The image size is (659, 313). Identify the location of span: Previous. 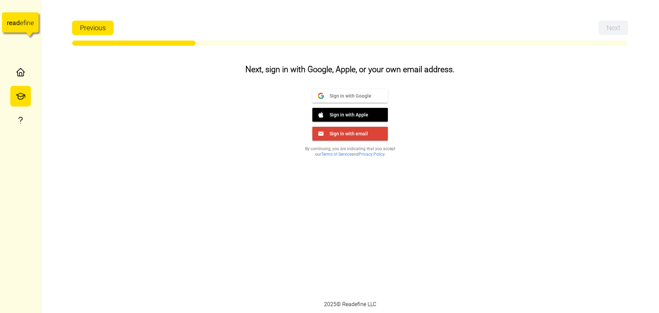
(93, 28).